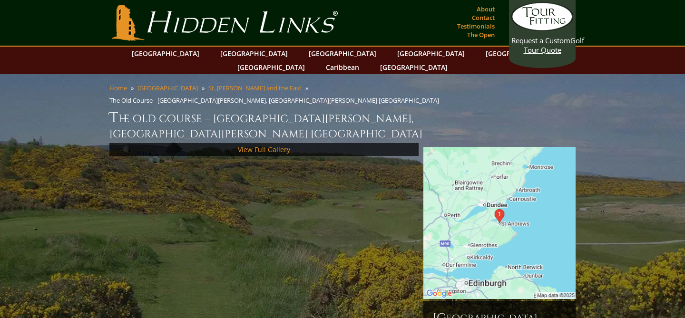 This screenshot has width=685, height=318. What do you see at coordinates (476, 26) in the screenshot?
I see `a: Testimonials` at bounding box center [476, 26].